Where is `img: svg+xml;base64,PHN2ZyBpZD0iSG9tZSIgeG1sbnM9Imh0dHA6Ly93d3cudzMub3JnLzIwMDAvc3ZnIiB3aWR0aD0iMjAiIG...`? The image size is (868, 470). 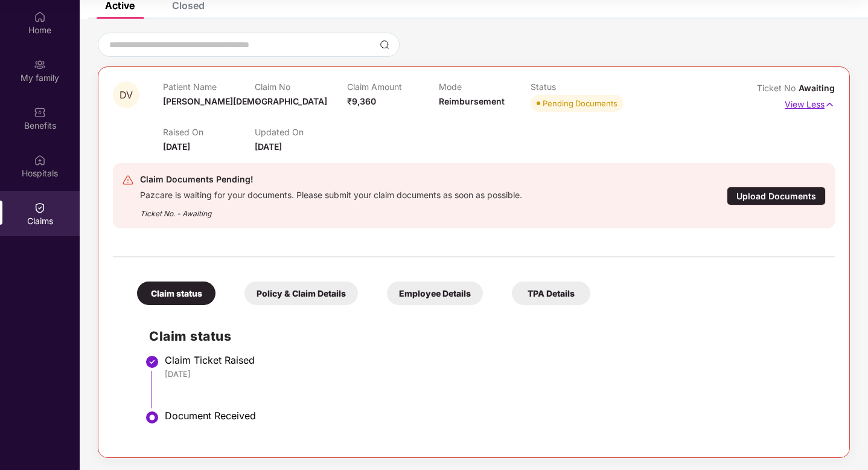 img: svg+xml;base64,PHN2ZyBpZD0iSG9tZSIgeG1sbnM9Imh0dHA6Ly93d3cudzMub3JnLzIwMDAvc3ZnIiB3aWR0aD0iMjAiIG... is located at coordinates (40, 17).